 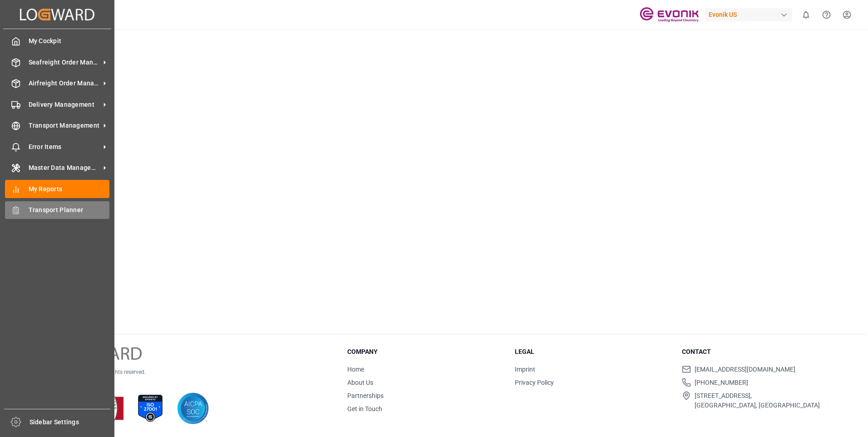 What do you see at coordinates (360, 383) in the screenshot?
I see `a: About Us` at bounding box center [360, 383].